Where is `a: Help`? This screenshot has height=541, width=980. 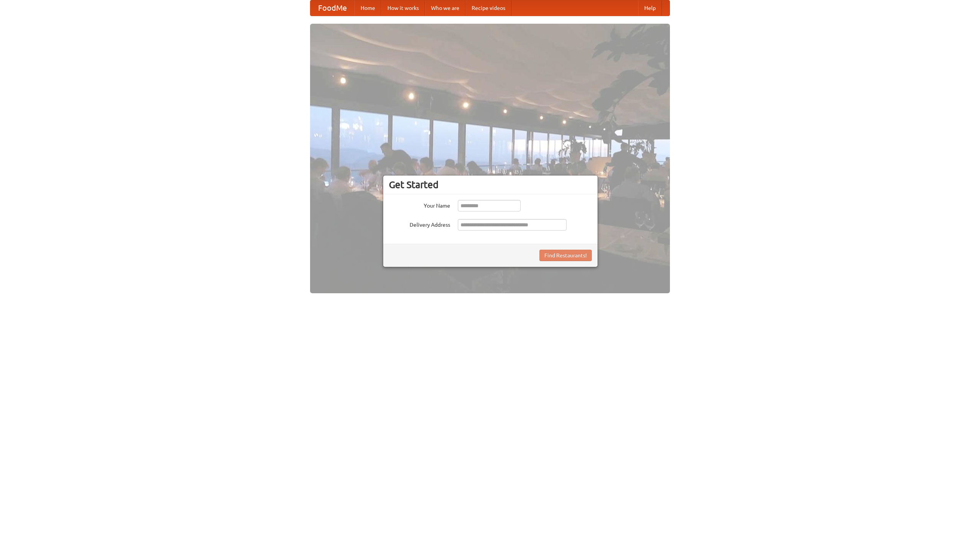
a: Help is located at coordinates (650, 8).